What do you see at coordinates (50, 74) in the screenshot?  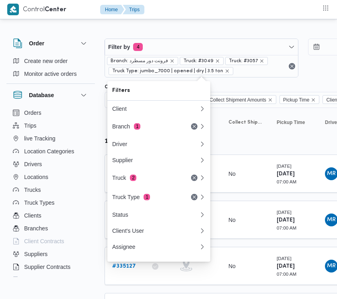 I see `span: Monitor active orders` at bounding box center [50, 74].